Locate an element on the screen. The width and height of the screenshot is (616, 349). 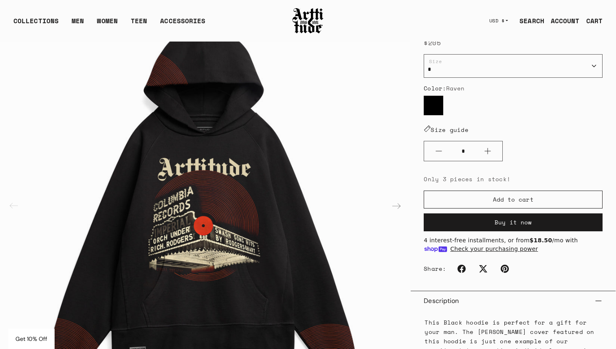
button: Add to cart is located at coordinates (513, 200).